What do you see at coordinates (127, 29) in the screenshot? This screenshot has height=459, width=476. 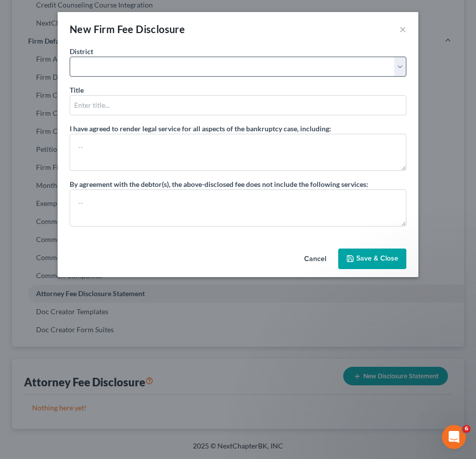 I see `span: New Firm Fee Disclosure` at bounding box center [127, 29].